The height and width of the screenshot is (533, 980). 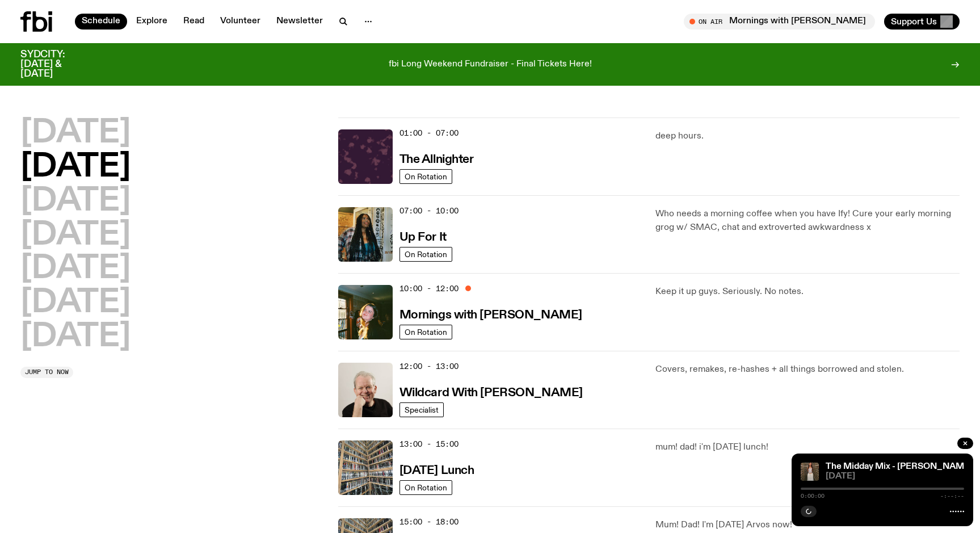 What do you see at coordinates (491, 64) in the screenshot?
I see `p: fbi Long Weekend Fundraiser - Final Tickets Here!` at bounding box center [491, 64].